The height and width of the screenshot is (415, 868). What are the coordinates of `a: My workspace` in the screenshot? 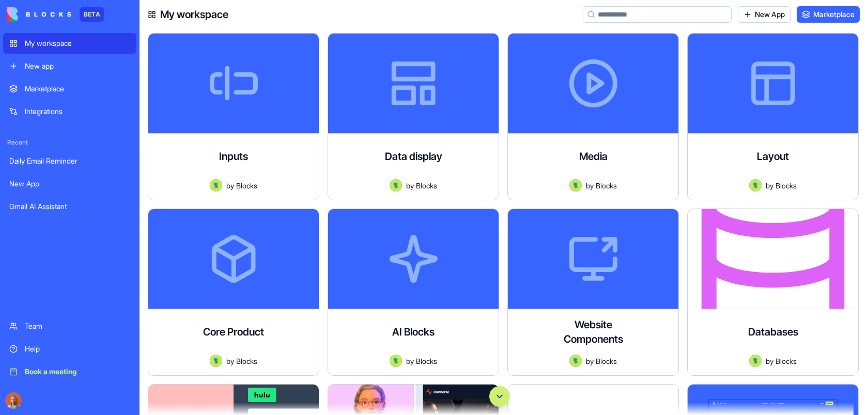 It's located at (70, 44).